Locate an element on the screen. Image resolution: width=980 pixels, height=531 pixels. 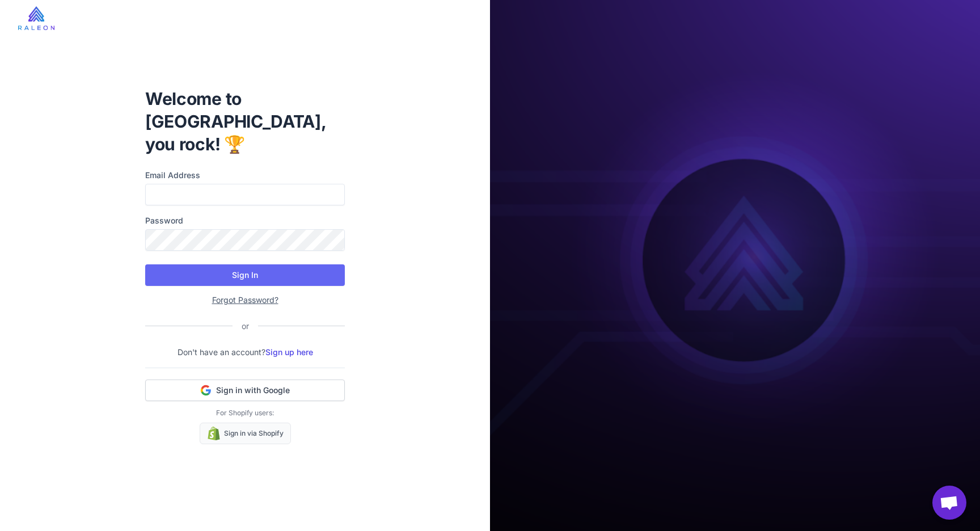
a: Sign in via Shopify is located at coordinates (245, 433).